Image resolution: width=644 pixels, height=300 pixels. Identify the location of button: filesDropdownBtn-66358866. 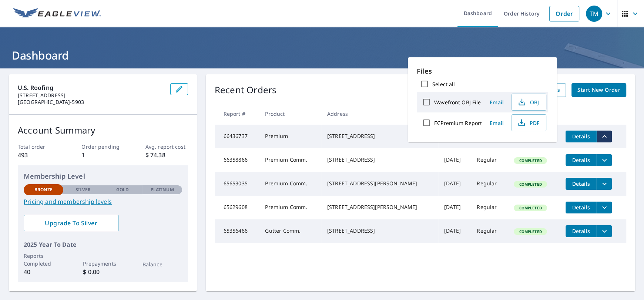
(604, 160).